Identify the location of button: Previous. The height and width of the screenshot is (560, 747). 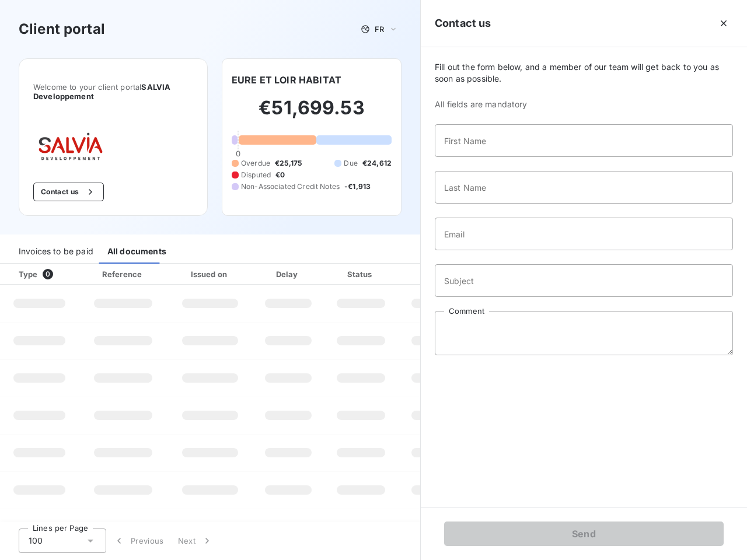
(139, 541).